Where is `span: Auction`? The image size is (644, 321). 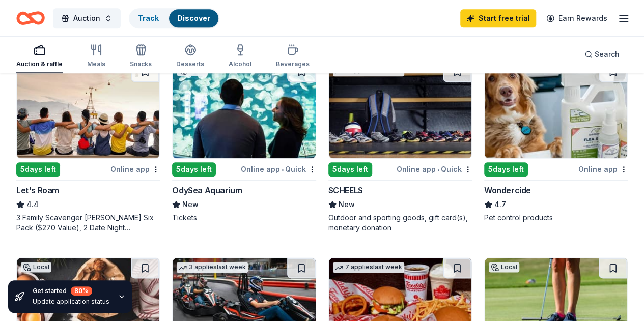
span: Auction is located at coordinates (86, 18).